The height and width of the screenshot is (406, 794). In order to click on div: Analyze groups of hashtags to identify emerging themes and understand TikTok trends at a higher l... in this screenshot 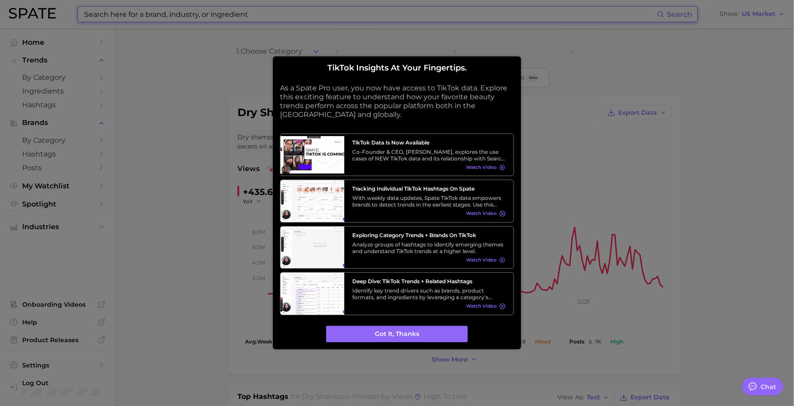, I will do `click(429, 248)`.